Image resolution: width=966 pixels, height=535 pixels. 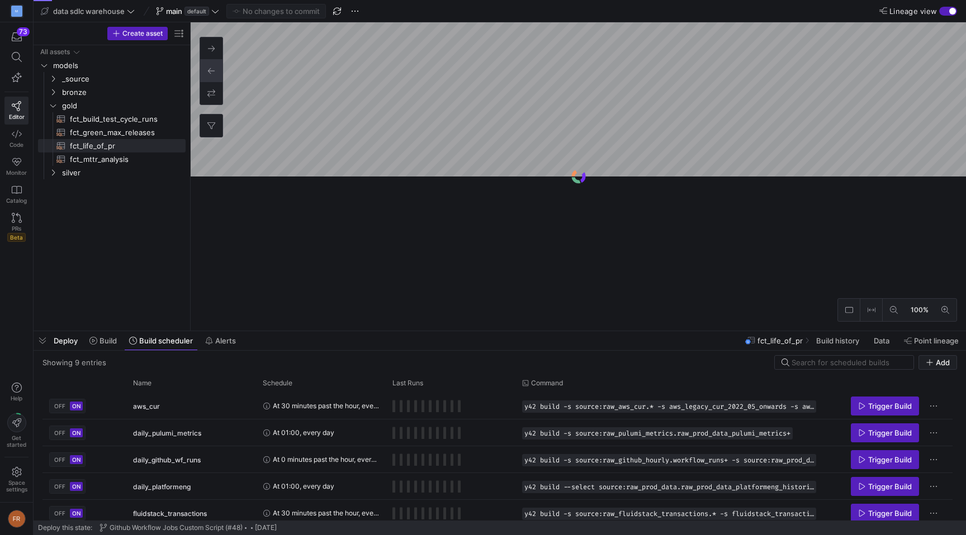 What do you see at coordinates (112, 159) in the screenshot?
I see `a: fct_mttr_analysis​​​​​​​​​​` at bounding box center [112, 159].